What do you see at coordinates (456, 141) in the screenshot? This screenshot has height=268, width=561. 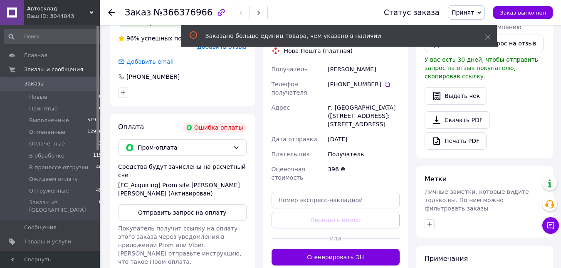 I see `a: Печать PDF` at bounding box center [456, 141].